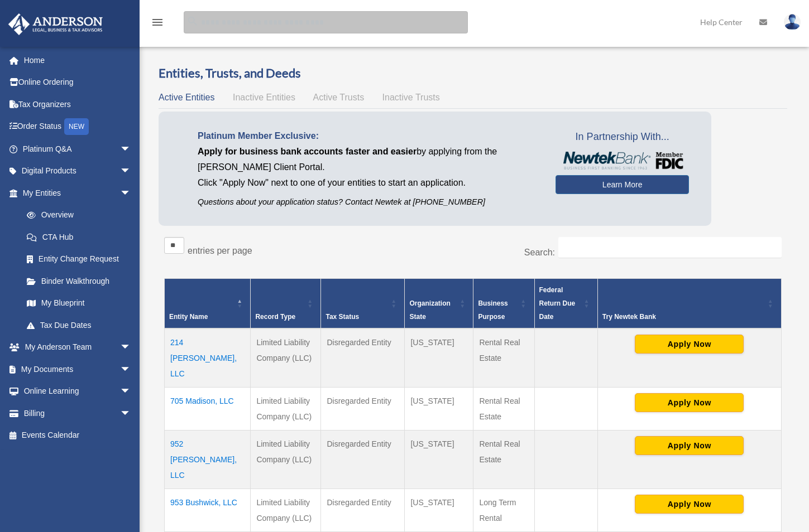  Describe the element at coordinates (339, 97) in the screenshot. I see `span: Active Trusts` at that location.